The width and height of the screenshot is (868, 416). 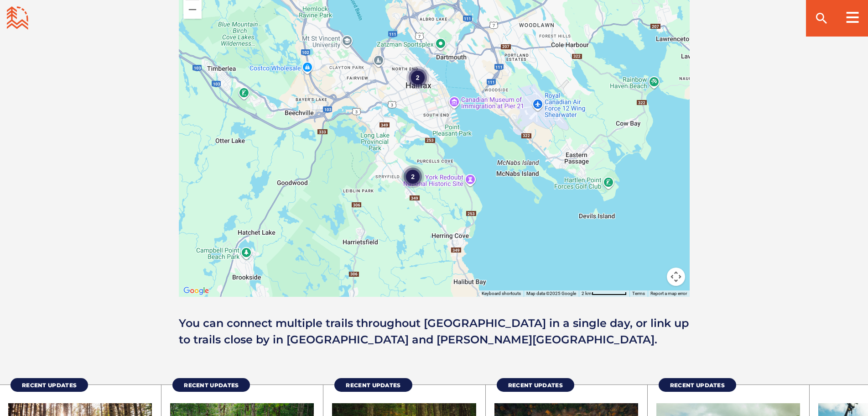 I want to click on a: Terms, so click(x=639, y=293).